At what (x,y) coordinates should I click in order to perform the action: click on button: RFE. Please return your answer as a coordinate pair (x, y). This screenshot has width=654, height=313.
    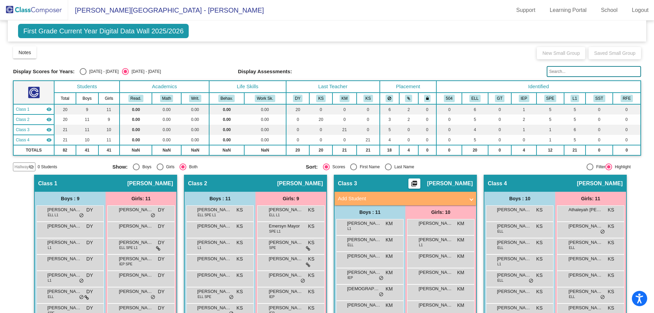
    Looking at the image, I should click on (627, 98).